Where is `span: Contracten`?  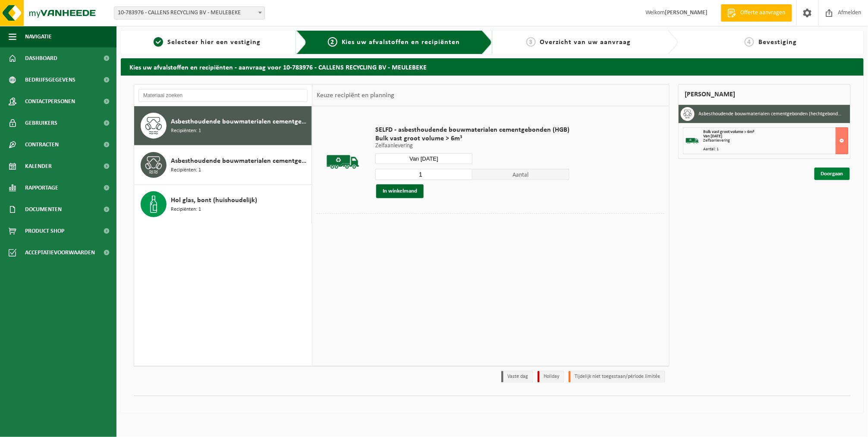
span: Contracten is located at coordinates (42, 145).